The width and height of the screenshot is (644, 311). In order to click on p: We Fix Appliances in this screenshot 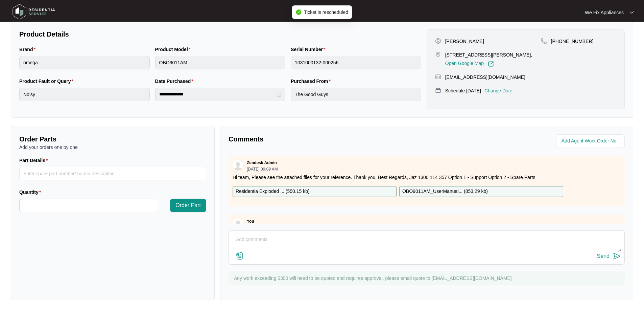, I will do `click(604, 12)`.